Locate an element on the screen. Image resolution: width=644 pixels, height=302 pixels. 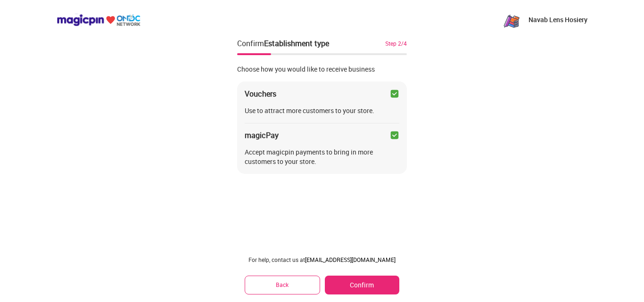
img: zN8eeJ7_1yFC7u6ROh_yaNnuSMByXp4ytvKet0ObAKR-3G77a2RQhNqTzPi8_o_OMQ7Yu_PgX43RpeKyGayj_rdr-Pw is located at coordinates (511, 20).